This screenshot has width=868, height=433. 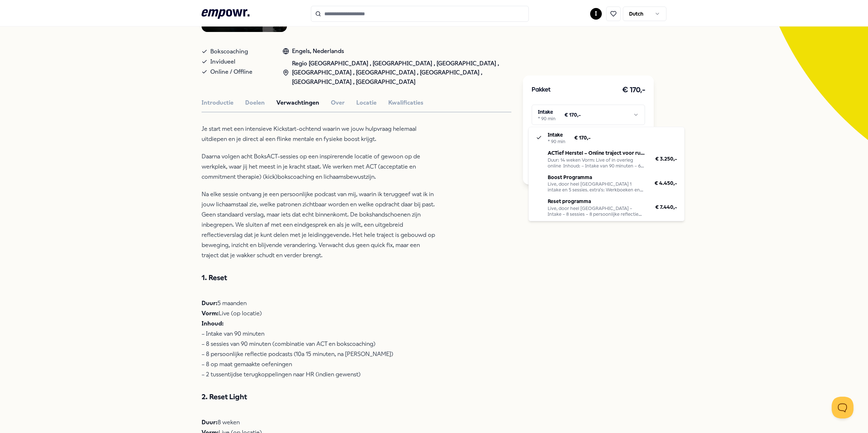 What do you see at coordinates (666, 207) in the screenshot?
I see `span: € 7.440,-` at bounding box center [666, 207].